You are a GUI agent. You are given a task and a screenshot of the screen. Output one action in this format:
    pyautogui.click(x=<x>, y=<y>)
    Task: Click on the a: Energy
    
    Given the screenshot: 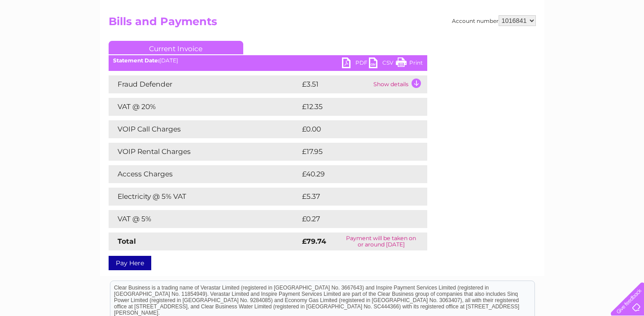 What is the action you would take?
    pyautogui.click(x=518, y=41)
    